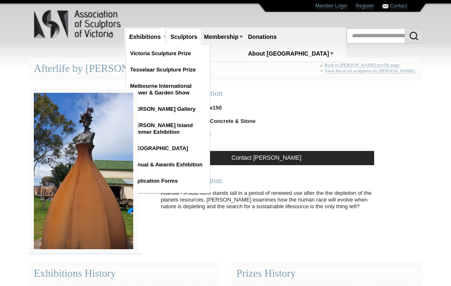 This screenshot has height=286, width=451. I want to click on a: Tesselaar Sculpture Prize, so click(168, 70).